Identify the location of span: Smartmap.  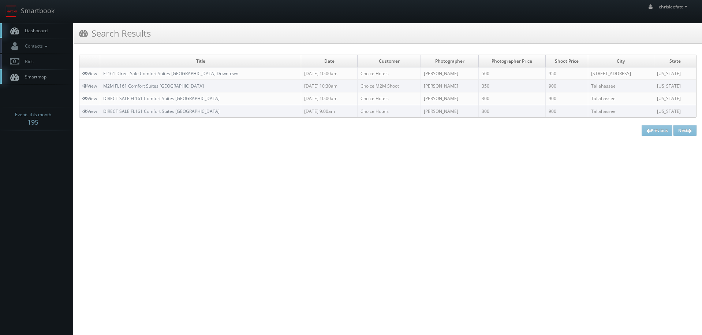
(34, 77).